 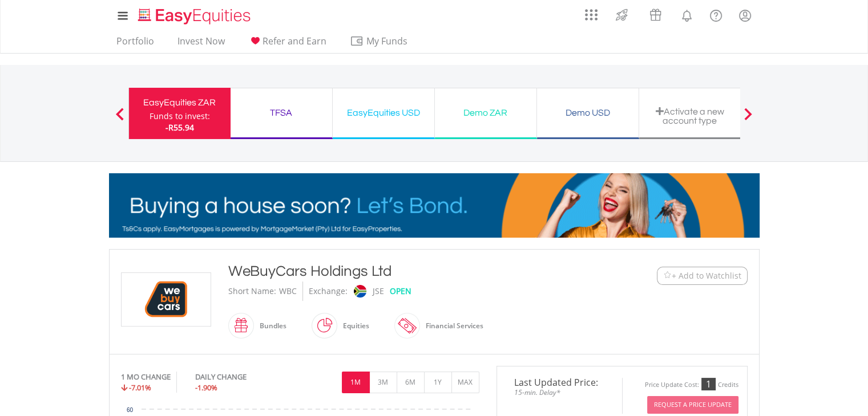 I want to click on a: AppsGrid, so click(x=591, y=12).